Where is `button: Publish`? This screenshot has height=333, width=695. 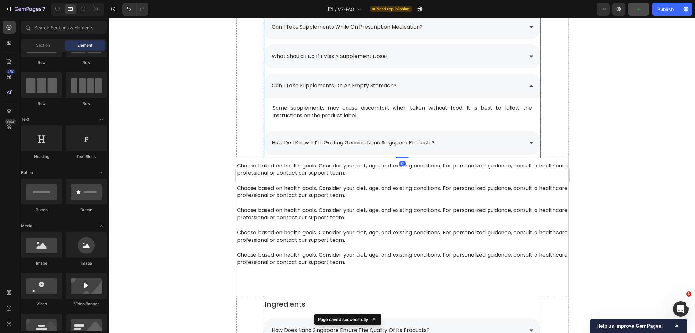 button: Publish is located at coordinates (665, 9).